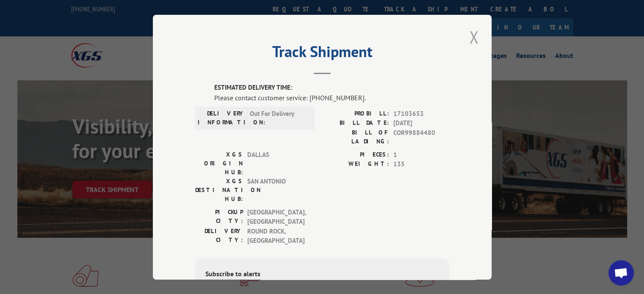  What do you see at coordinates (422, 155) in the screenshot?
I see `span: 1` at bounding box center [422, 155].